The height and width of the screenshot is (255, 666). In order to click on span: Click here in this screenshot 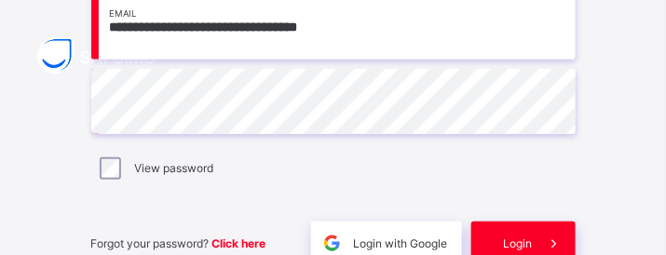, I will do `click(240, 243)`.